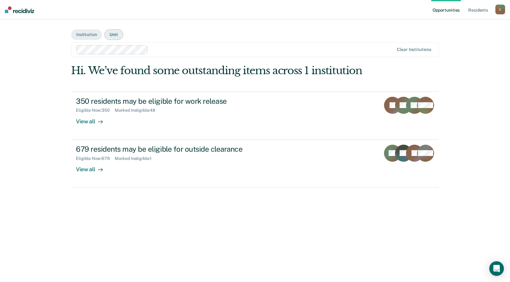 Image resolution: width=510 pixels, height=282 pixels. What do you see at coordinates (183, 149) in the screenshot?
I see `div: 679 residents may be eligible for outside clearance` at bounding box center [183, 149].